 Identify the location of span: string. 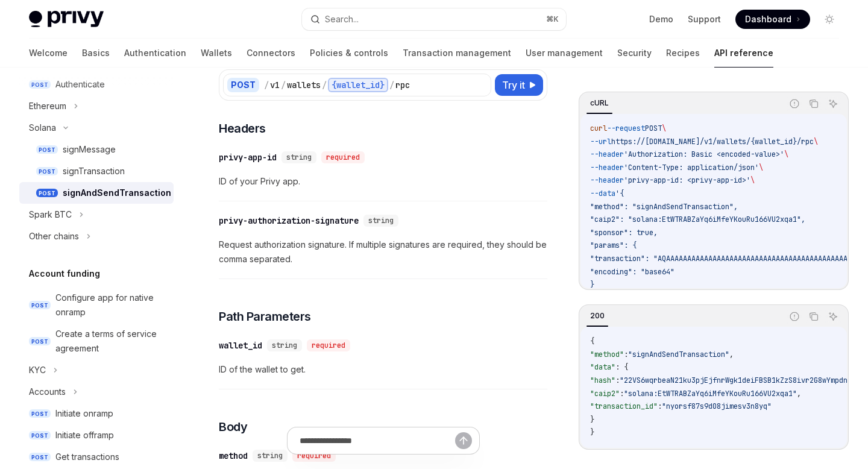
(381, 221).